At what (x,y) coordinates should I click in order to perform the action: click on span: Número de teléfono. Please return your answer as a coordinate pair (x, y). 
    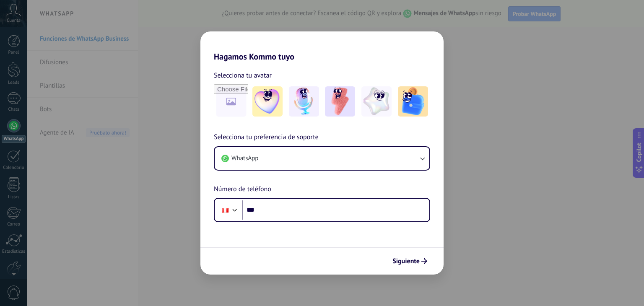
    Looking at the image, I should click on (242, 190).